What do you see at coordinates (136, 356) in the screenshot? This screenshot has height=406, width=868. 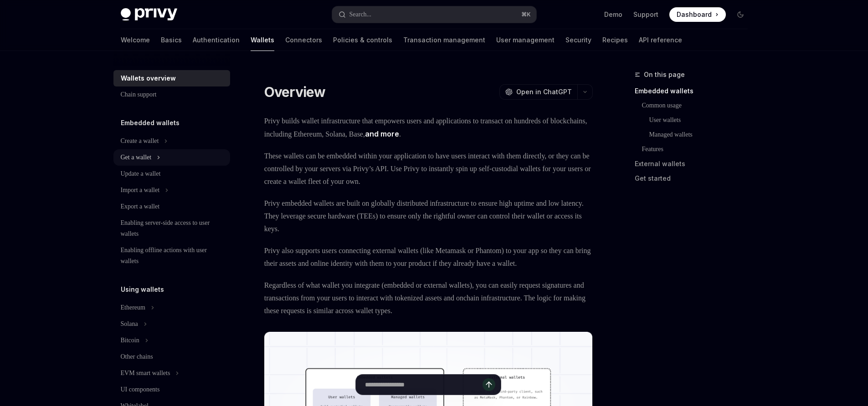 I see `div: Other chains` at bounding box center [136, 356].